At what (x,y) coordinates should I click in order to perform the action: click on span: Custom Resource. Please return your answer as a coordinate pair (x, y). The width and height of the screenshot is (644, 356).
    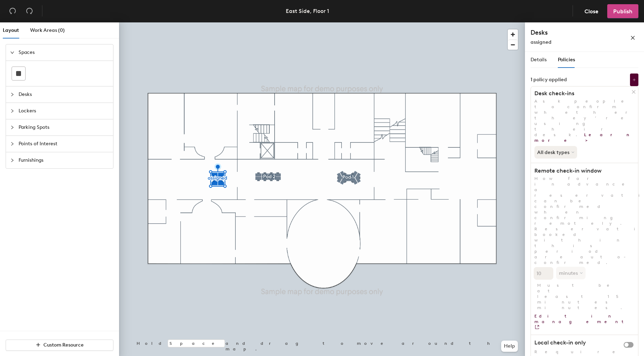
    Looking at the image, I should click on (64, 345).